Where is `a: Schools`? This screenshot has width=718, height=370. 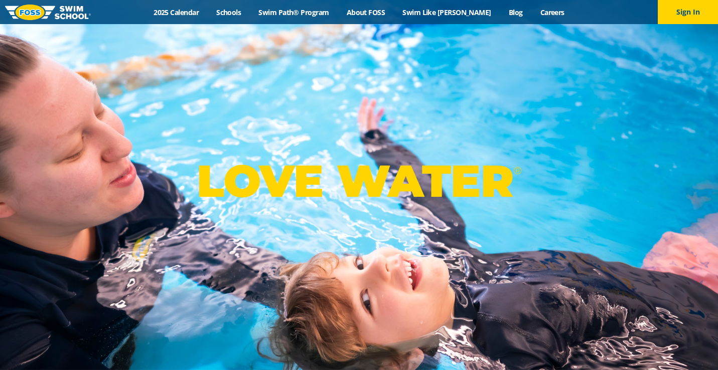
a: Schools is located at coordinates (229, 12).